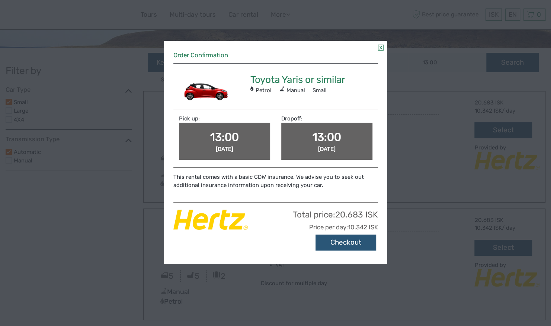 This screenshot has width=551, height=326. Describe the element at coordinates (207, 90) in the screenshot. I see `img: EDMN.png` at that location.